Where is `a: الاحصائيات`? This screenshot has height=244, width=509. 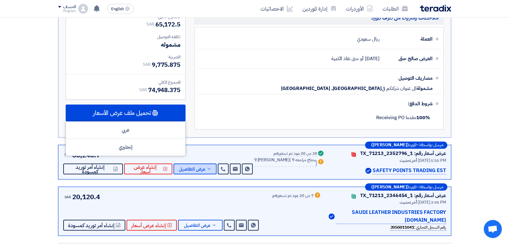 a: الاحصائيات is located at coordinates (277, 8).